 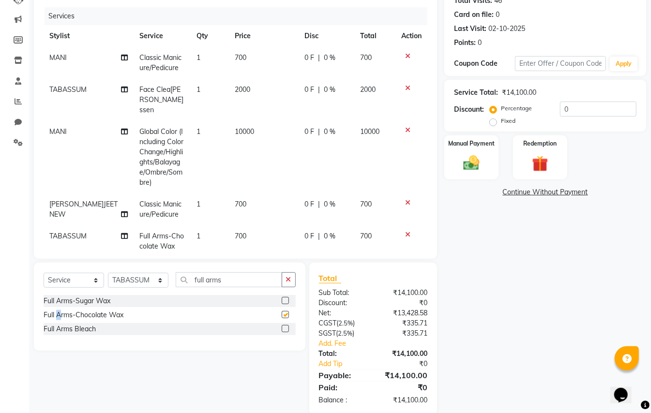 I want to click on span: Global Color (Including Color Change/Highlights/Balayage/Ombre/Sombre), so click(x=161, y=157).